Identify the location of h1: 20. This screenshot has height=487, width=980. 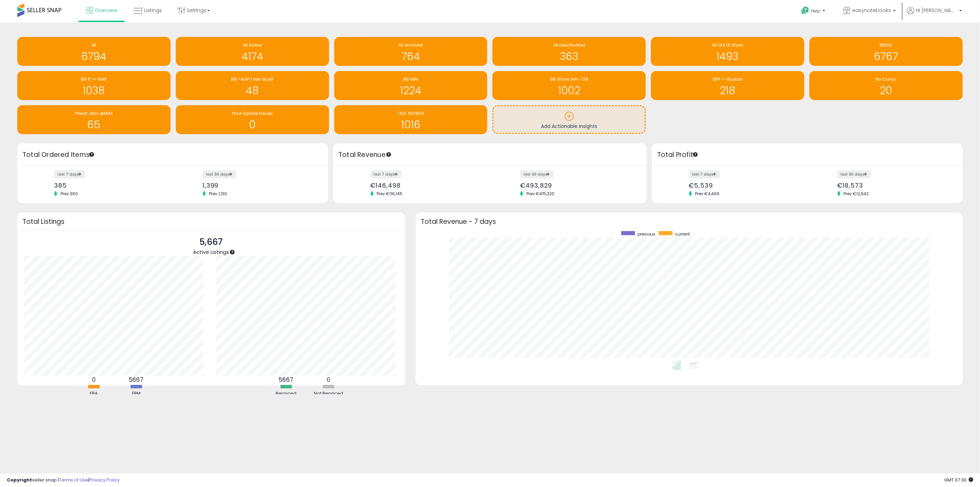
(886, 90).